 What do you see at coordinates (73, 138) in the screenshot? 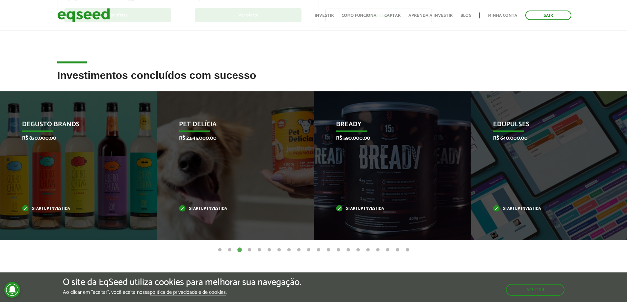
I see `p: R$ 830.000,00` at bounding box center [73, 138].